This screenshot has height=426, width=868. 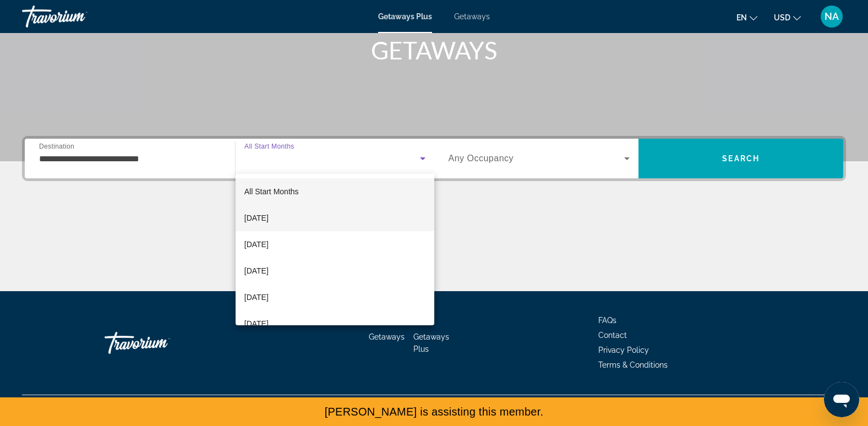 What do you see at coordinates (271, 191) in the screenshot?
I see `span: All Start Months` at bounding box center [271, 191].